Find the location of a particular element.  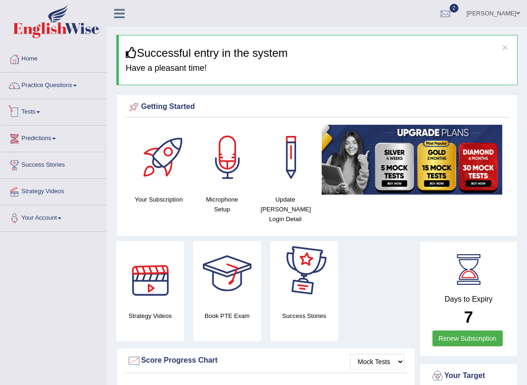

a: Renew Subscription is located at coordinates (467, 338).